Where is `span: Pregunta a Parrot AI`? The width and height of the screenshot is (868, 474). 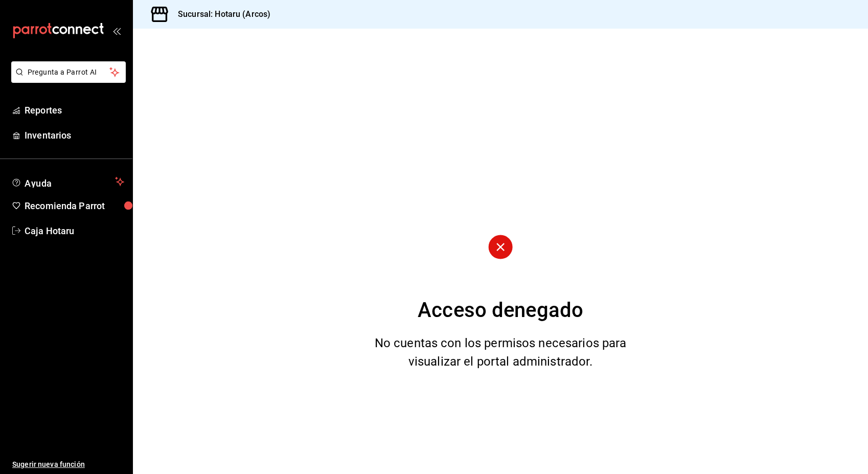 span: Pregunta a Parrot AI is located at coordinates (68, 72).